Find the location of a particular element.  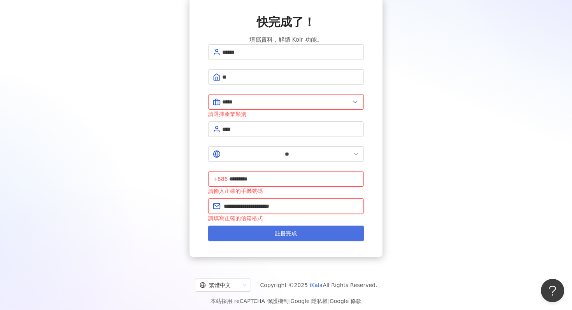

div: 請選擇產業類別 is located at coordinates (286, 114).